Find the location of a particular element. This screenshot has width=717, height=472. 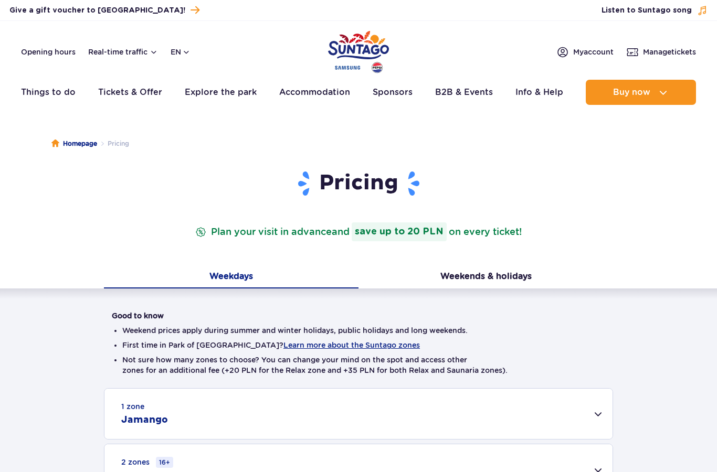

li: Pricing is located at coordinates (113, 144).